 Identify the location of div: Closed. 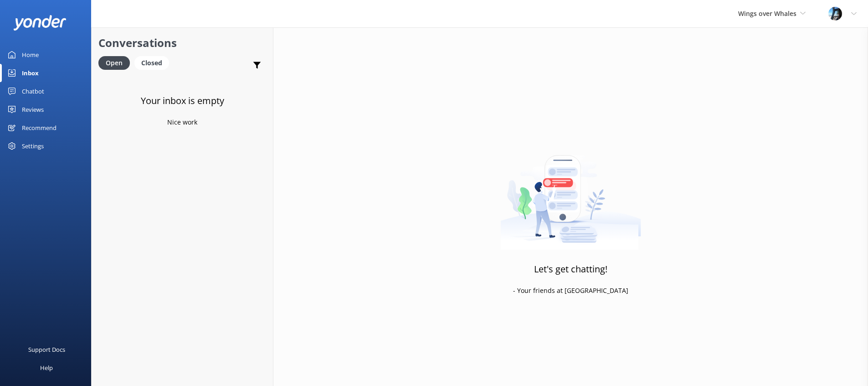
(152, 63).